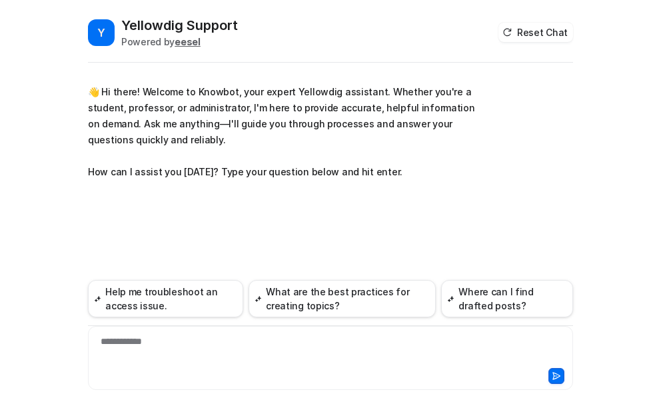 The width and height of the screenshot is (661, 406). Describe the element at coordinates (101, 33) in the screenshot. I see `span: Y` at that location.